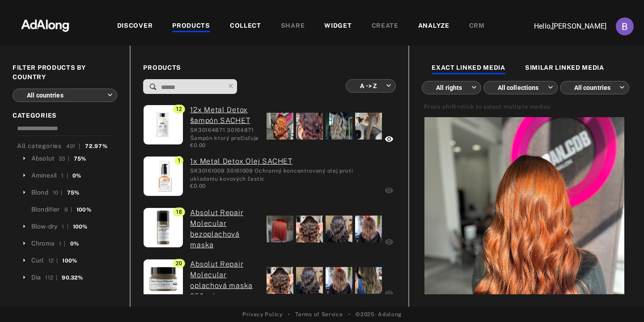  Describe the element at coordinates (225, 115) in the screenshot. I see `a: (ada-lorealpro-3286) 12x Metal Detox šampón SACHET: SK30164871 30164871 Šampón ktorý prečisťuje v...` at that location.